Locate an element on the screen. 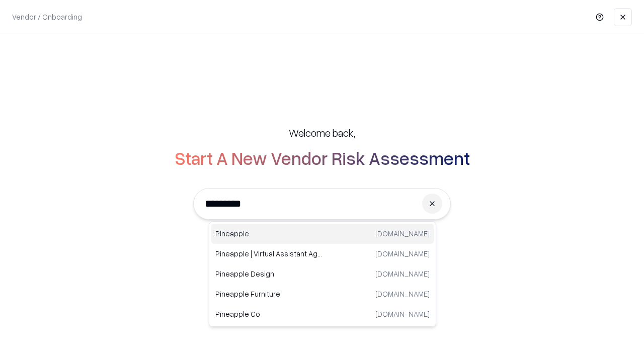  div: Suggestions is located at coordinates (323, 274).